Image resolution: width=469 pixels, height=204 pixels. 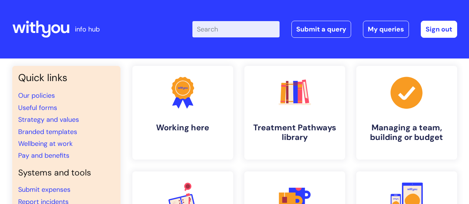 What do you see at coordinates (87, 29) in the screenshot?
I see `p: info hub` at bounding box center [87, 29].